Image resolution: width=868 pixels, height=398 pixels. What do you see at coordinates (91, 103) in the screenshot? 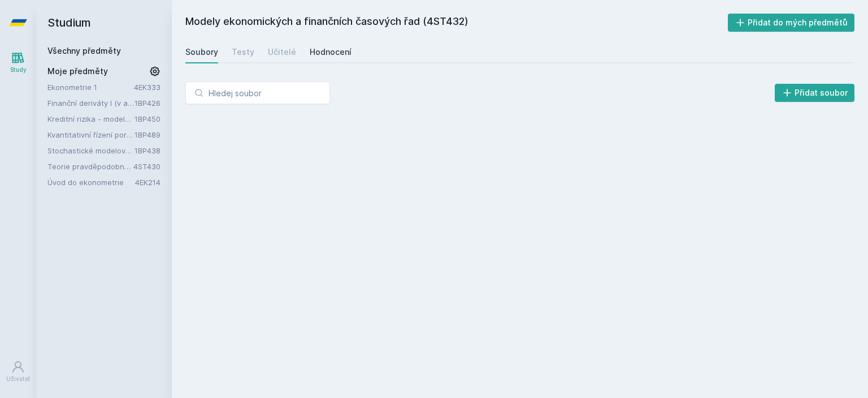
I see `a: Finanční deriváty I (v angličtině)` at bounding box center [91, 103].